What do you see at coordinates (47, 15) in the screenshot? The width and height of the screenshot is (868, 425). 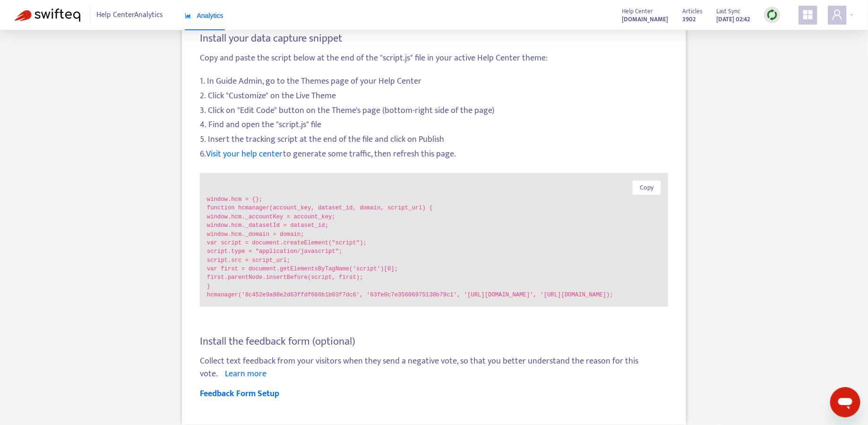 I see `img: Swifteq` at bounding box center [47, 15].